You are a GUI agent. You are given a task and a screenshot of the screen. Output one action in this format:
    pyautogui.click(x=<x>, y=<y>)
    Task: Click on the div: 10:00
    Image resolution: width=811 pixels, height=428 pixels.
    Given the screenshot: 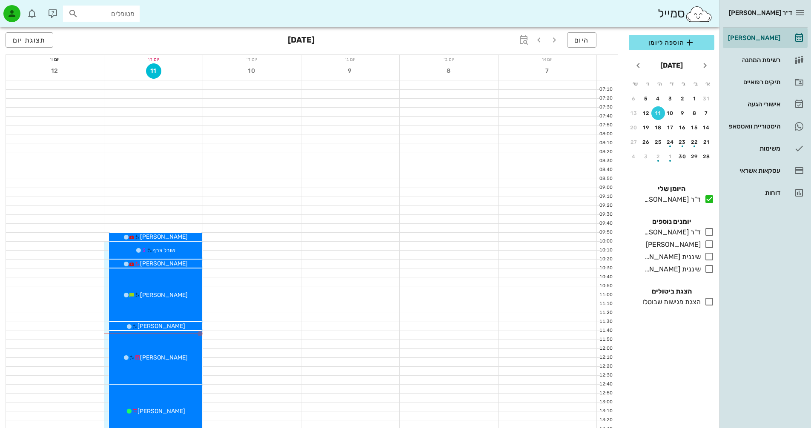 What is the action you would take?
    pyautogui.click(x=606, y=241)
    